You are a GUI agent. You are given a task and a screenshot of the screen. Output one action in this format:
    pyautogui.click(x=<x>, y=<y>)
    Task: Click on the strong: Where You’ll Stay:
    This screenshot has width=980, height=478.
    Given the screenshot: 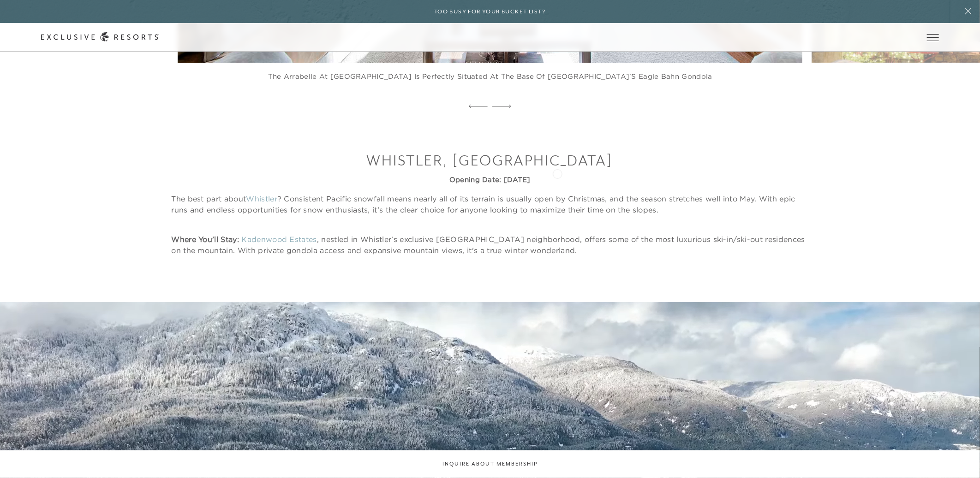 What is the action you would take?
    pyautogui.click(x=204, y=239)
    